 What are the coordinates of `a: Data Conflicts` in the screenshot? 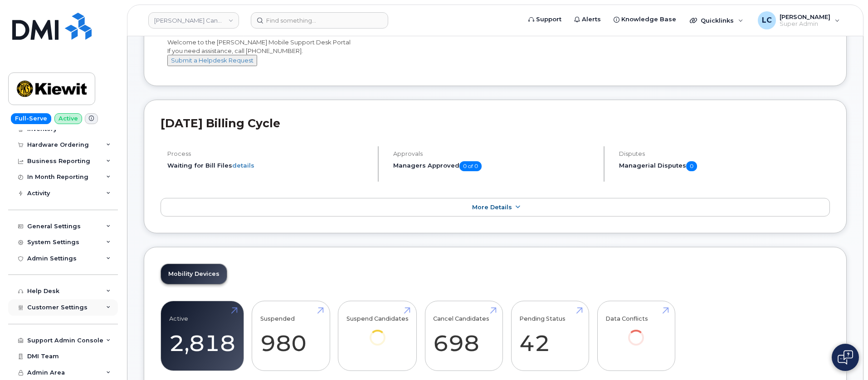 It's located at (636, 332).